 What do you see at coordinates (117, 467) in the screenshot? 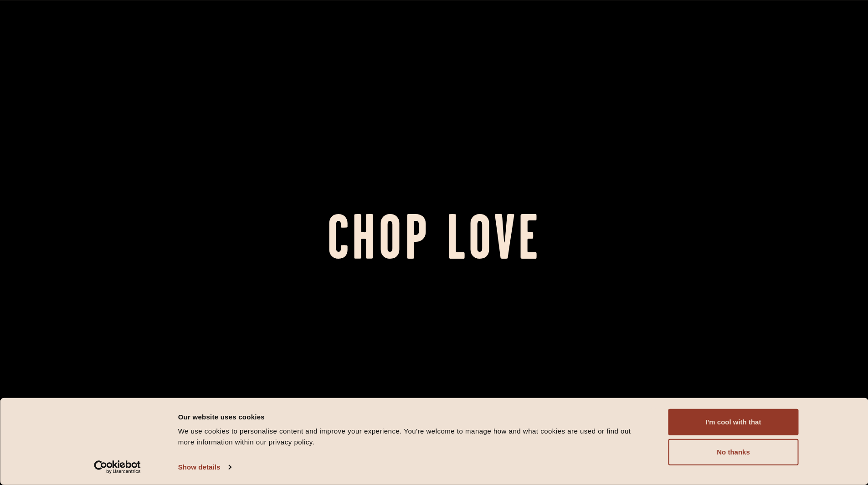
I see `a: Usercentrics Cookiebot - opens in a new window` at bounding box center [117, 467].